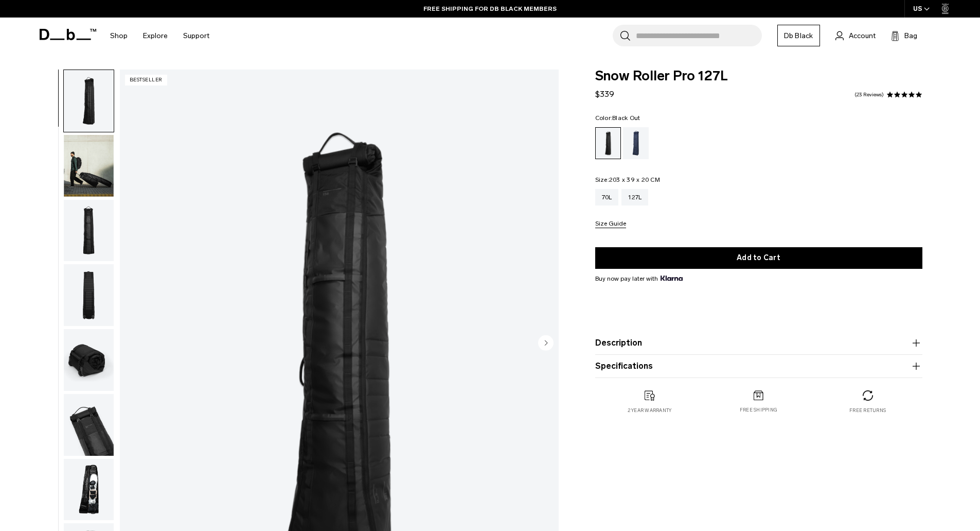  I want to click on img: Snow_roller_pro_black_out_new_db1.png, so click(89, 101).